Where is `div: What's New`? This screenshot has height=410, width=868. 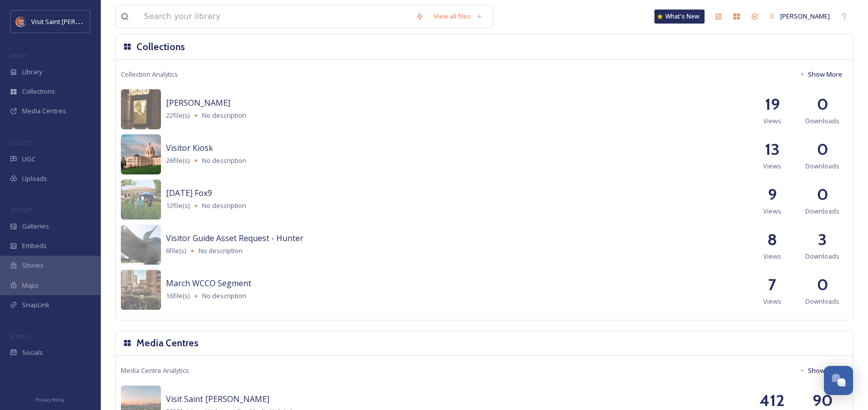
div: What's New is located at coordinates (679, 17).